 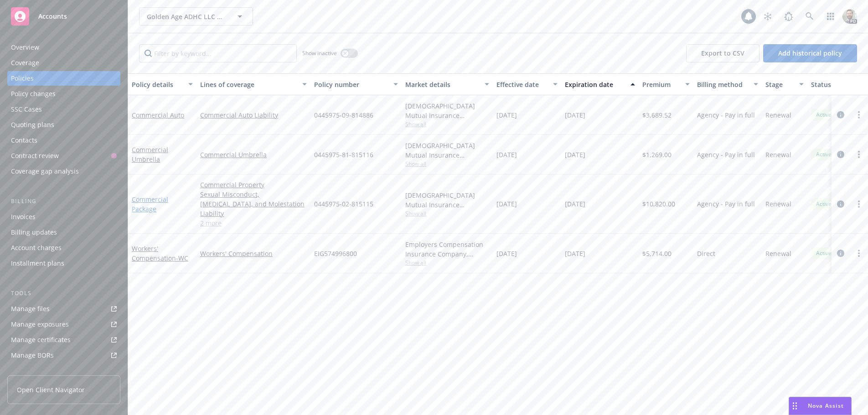 What do you see at coordinates (26, 109) in the screenshot?
I see `div: SSC Cases` at bounding box center [26, 109].